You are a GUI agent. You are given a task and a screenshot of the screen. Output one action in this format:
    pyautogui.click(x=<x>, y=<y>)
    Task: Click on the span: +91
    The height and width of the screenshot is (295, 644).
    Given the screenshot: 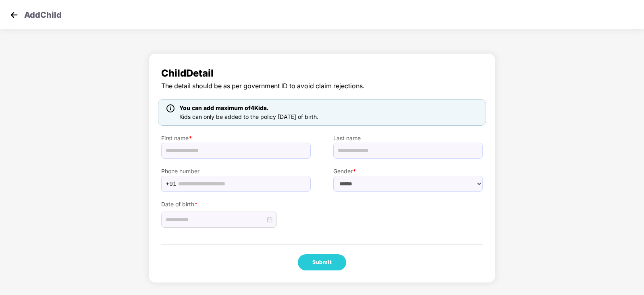 What is the action you would take?
    pyautogui.click(x=171, y=184)
    